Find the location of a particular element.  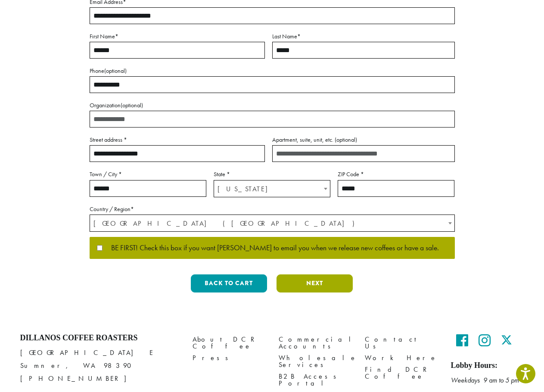

label: ZIP Code is located at coordinates (396, 174).